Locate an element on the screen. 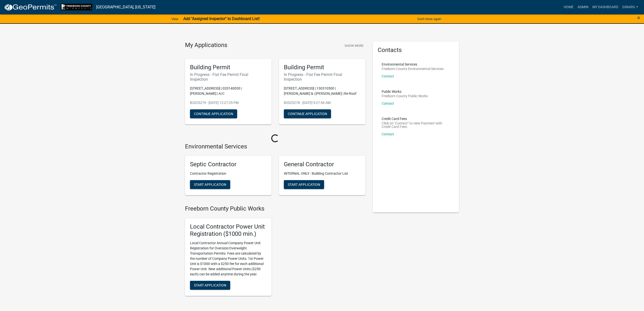 The height and width of the screenshot is (311, 644). p: Click on "Contact" to view Payment with Credit Card Fees. is located at coordinates (416, 125).